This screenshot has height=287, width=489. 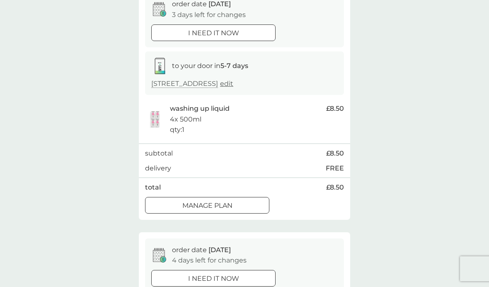 I want to click on span: to your door in, so click(x=210, y=66).